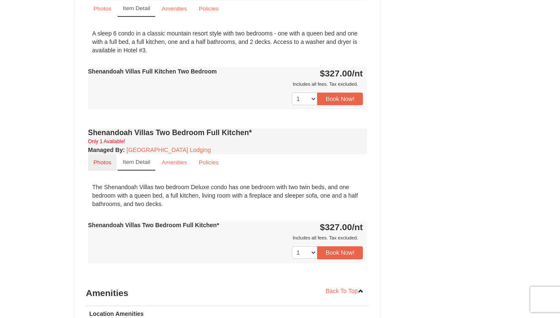 Image resolution: width=560 pixels, height=318 pixels. Describe the element at coordinates (345, 291) in the screenshot. I see `a: Back To Top` at that location.